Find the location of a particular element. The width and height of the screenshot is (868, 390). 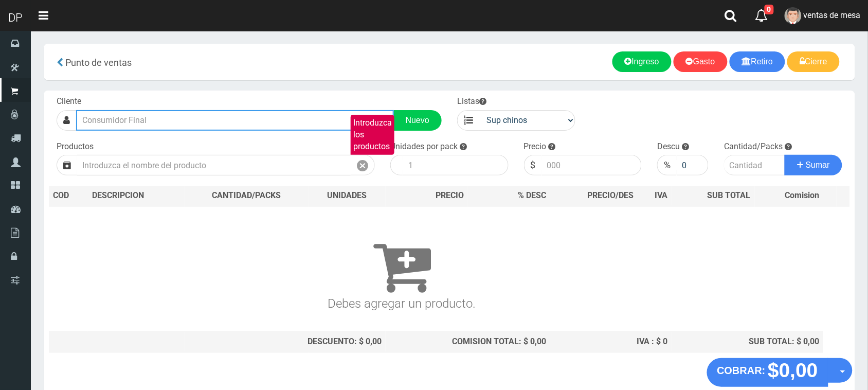

button: Sumar is located at coordinates (814, 165).